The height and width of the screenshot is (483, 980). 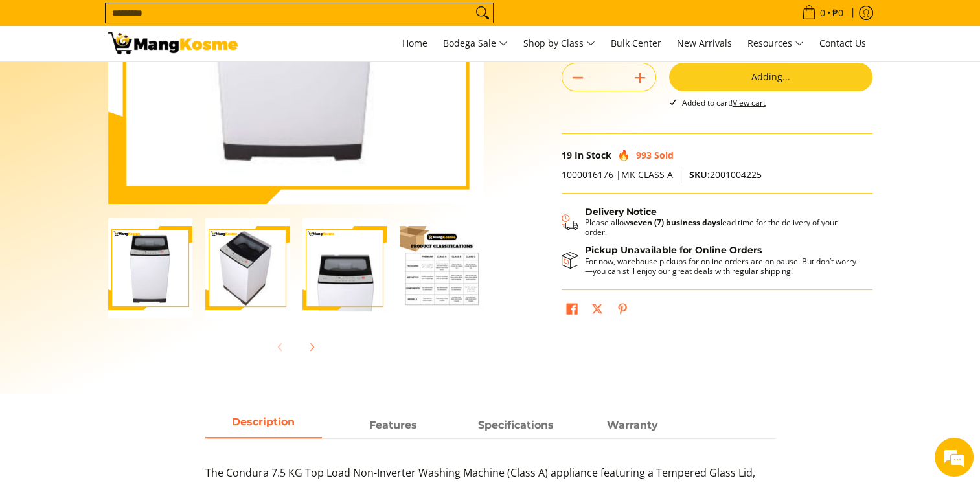 I want to click on a: New Arrivals, so click(x=704, y=43).